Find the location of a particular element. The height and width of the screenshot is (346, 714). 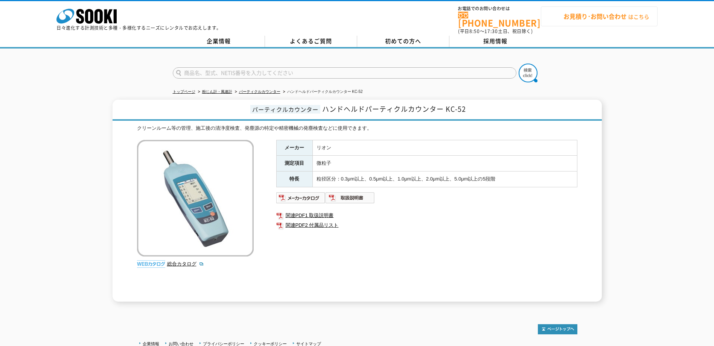

img: トップページへ is located at coordinates (557, 329).